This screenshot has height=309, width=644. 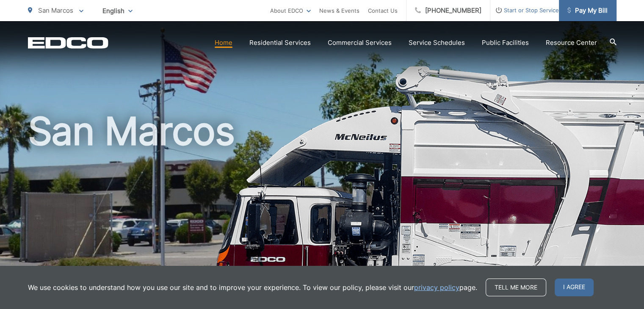 I want to click on a: News & Events, so click(x=339, y=11).